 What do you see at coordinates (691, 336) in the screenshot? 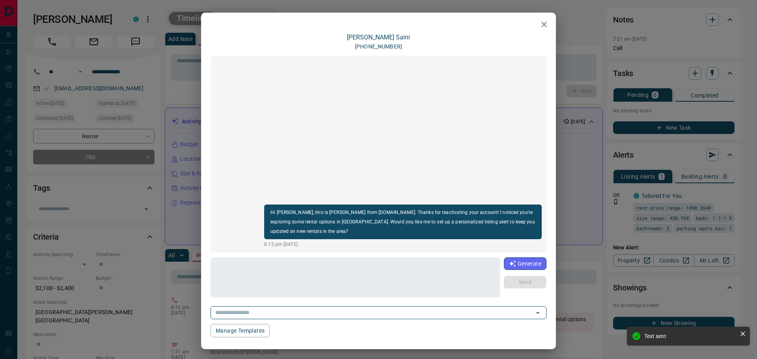
I see `div: Text sent` at bounding box center [691, 336].